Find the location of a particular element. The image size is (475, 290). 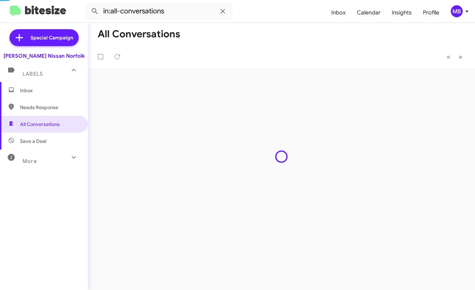

input: Search is located at coordinates (159, 11).